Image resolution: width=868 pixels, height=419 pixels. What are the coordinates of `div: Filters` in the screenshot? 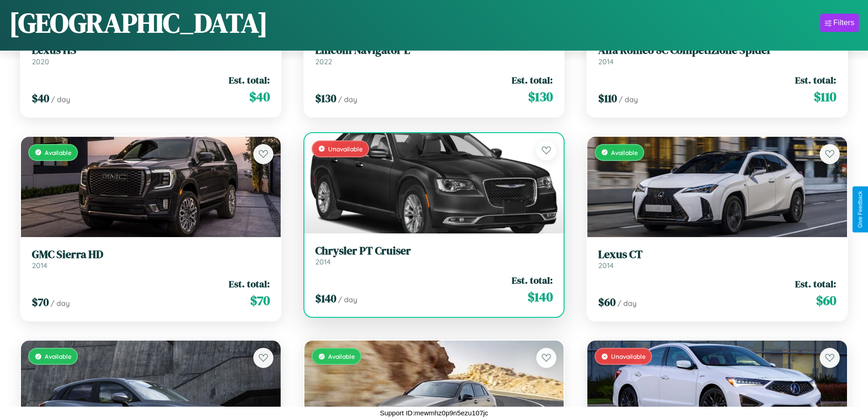 It's located at (844, 23).